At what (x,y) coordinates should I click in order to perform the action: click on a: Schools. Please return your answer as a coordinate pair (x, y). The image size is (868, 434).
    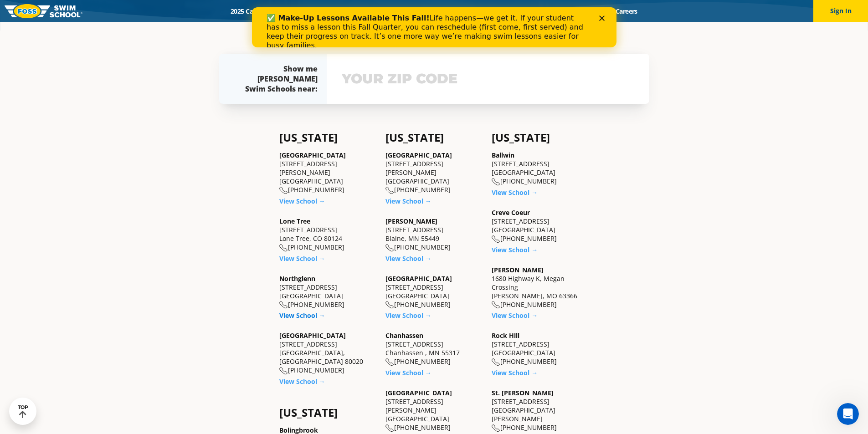
    Looking at the image, I should click on (299, 11).